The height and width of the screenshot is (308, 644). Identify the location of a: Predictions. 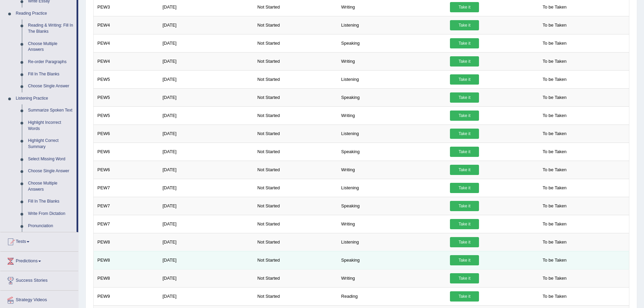
(39, 261).